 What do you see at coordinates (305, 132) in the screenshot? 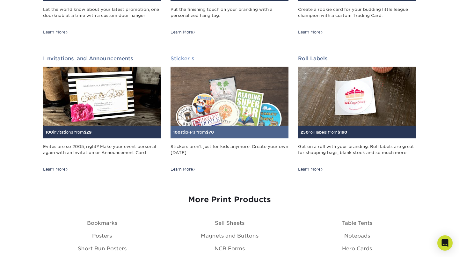
I see `span: 250` at bounding box center [305, 132].